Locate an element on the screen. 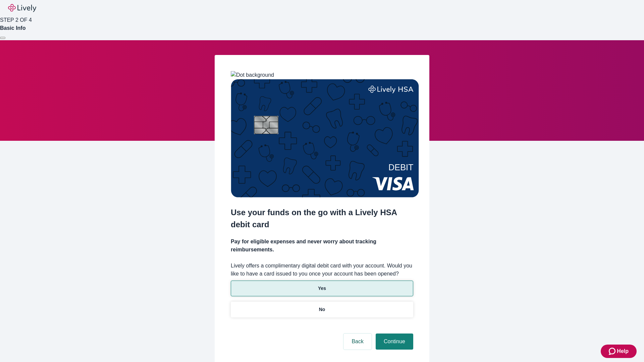  button: Zendesk support iconHelp is located at coordinates (619, 352).